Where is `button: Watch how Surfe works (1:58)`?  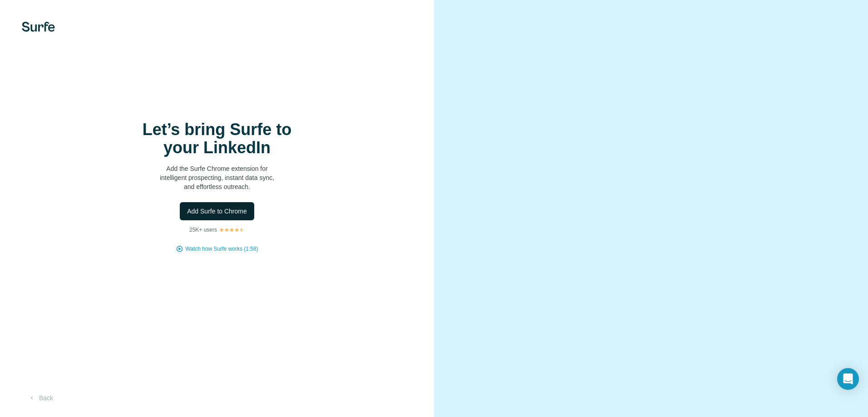
button: Watch how Surfe works (1:58) is located at coordinates (222, 249).